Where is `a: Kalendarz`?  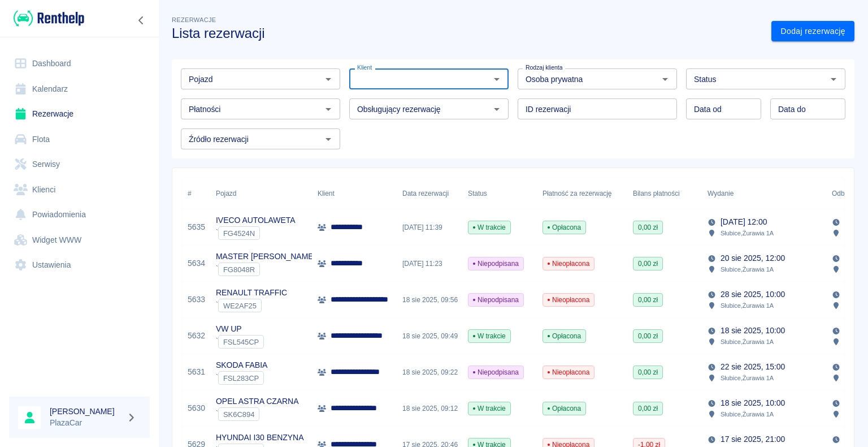 a: Kalendarz is located at coordinates (79, 89).